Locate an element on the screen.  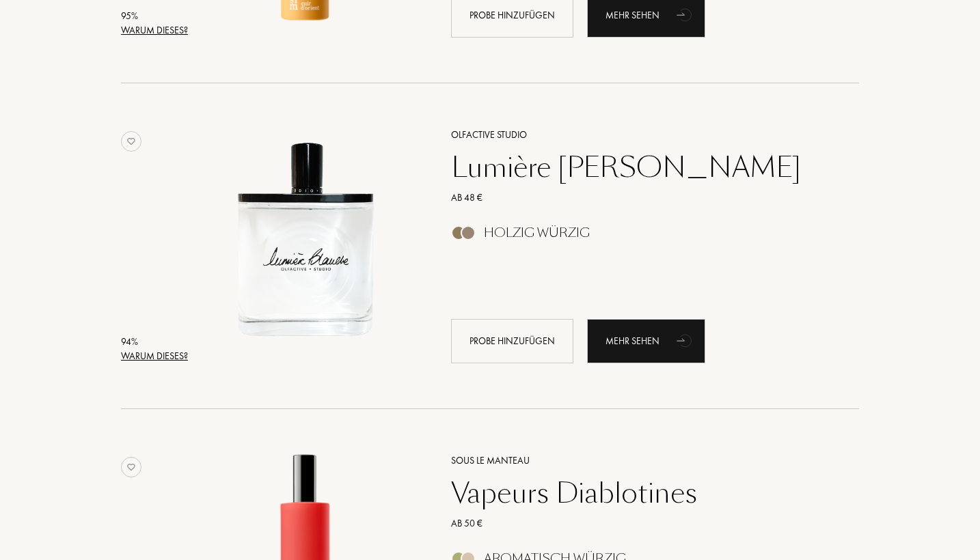
a: Holzig Würzig is located at coordinates (640, 237).